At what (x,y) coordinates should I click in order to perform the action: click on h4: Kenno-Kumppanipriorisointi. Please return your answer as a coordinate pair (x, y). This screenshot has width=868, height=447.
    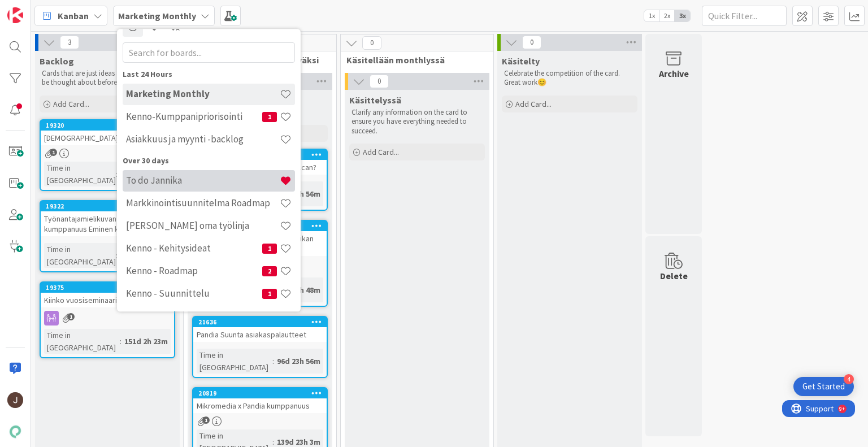
    Looking at the image, I should click on (194, 117).